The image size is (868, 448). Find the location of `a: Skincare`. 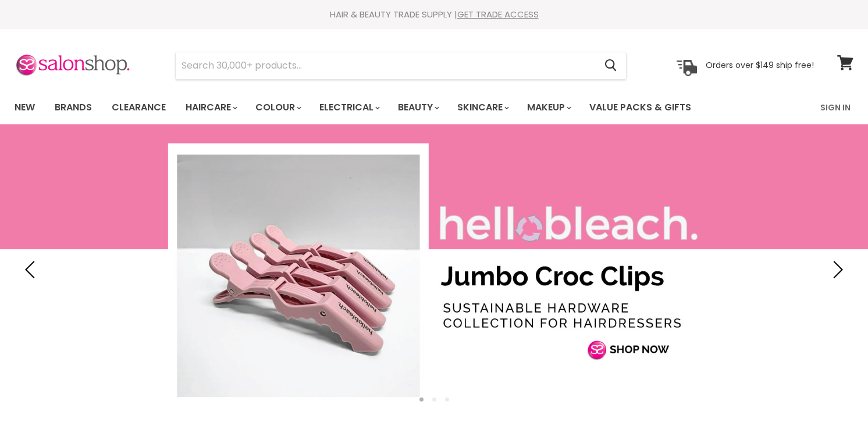

a: Skincare is located at coordinates (483, 108).